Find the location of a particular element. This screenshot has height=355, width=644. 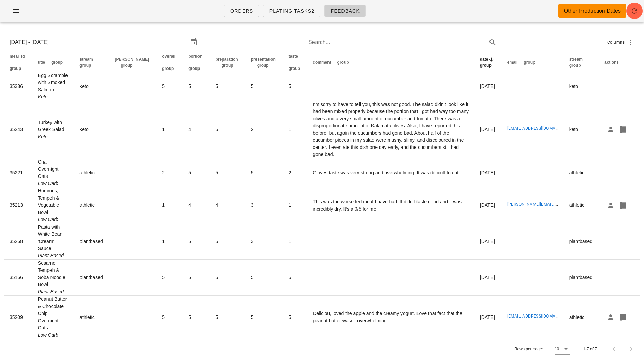

span: Orders is located at coordinates (242, 11).